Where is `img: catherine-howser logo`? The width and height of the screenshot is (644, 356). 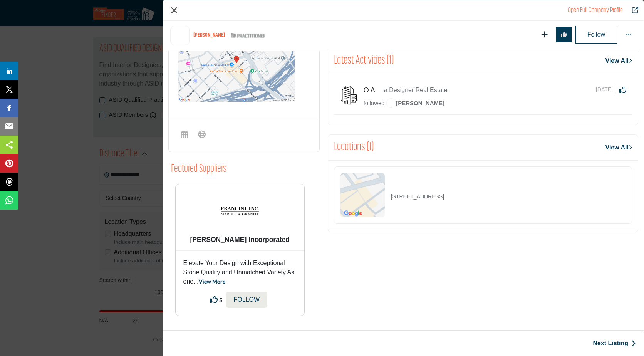
img: catherine-howser logo is located at coordinates (180, 36).